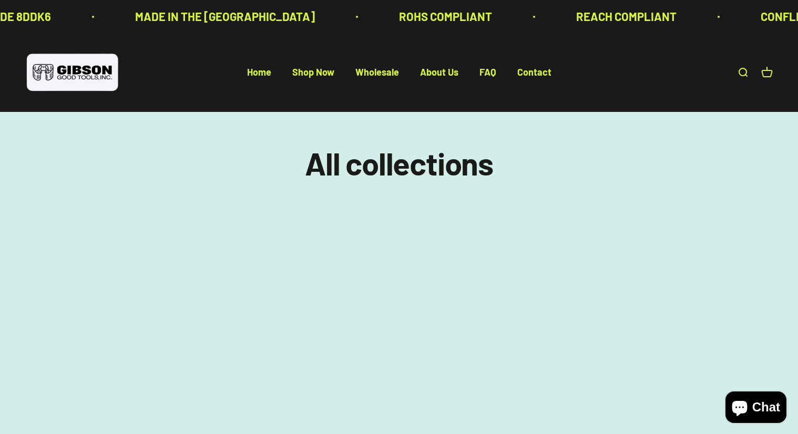 The width and height of the screenshot is (798, 434). Describe the element at coordinates (625, 16) in the screenshot. I see `p: REACH COMPLIANT` at that location.